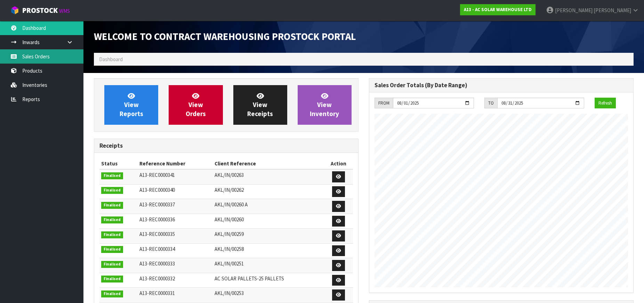 This screenshot has width=644, height=303. I want to click on span: View Inventory, so click(324, 105).